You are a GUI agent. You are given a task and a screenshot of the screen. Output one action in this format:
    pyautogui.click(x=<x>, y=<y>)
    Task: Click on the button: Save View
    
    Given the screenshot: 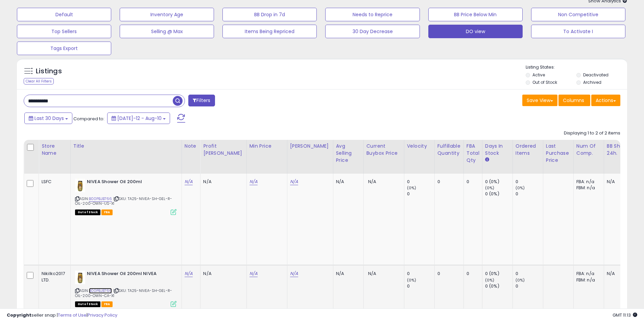 What is the action you would take?
    pyautogui.click(x=540, y=100)
    